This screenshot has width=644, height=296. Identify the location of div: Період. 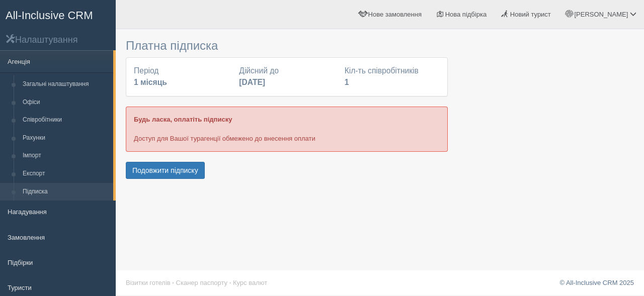
(181, 77).